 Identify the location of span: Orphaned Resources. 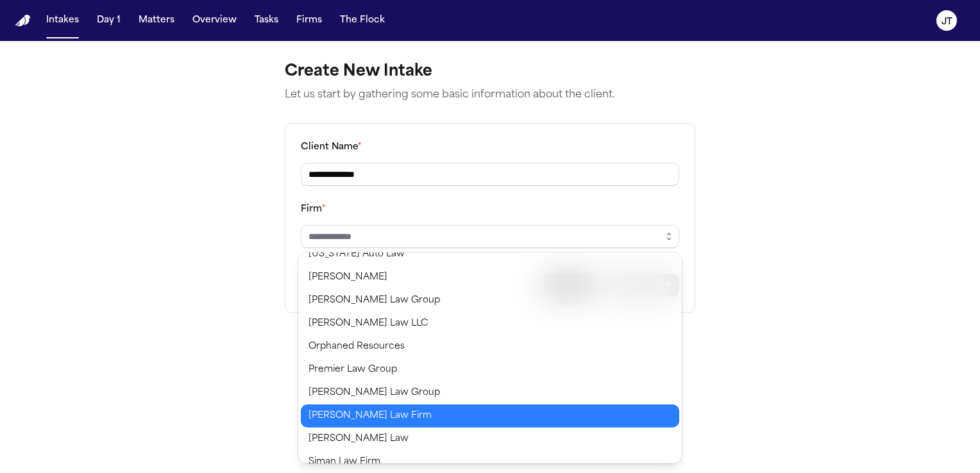
(357, 347).